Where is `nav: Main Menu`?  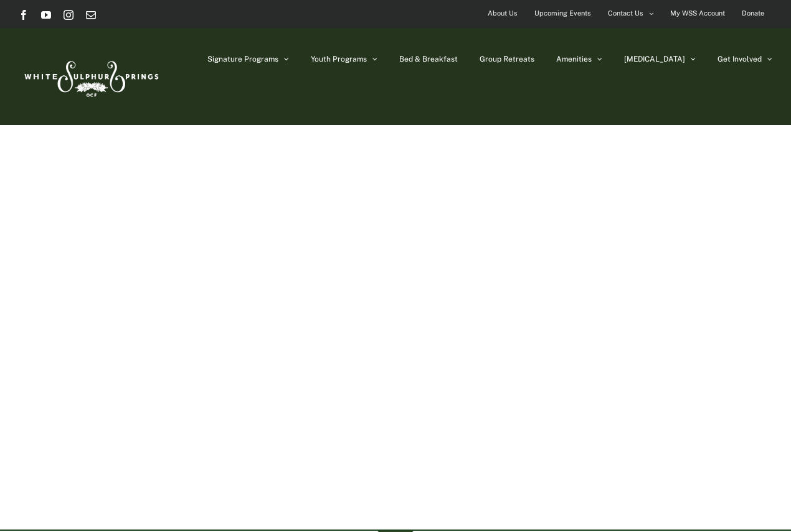 nav: Main Menu is located at coordinates (490, 59).